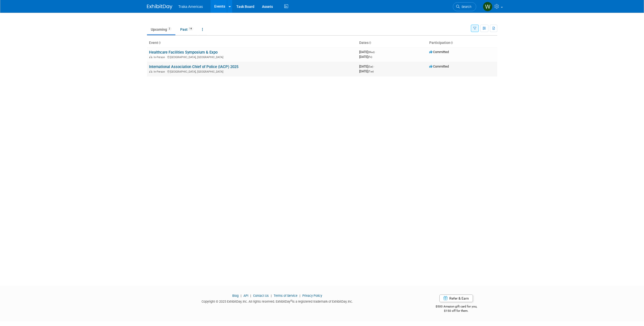 Image resolution: width=644 pixels, height=326 pixels. I want to click on a: International Association Chief of Police (IACP) 2025, so click(194, 66).